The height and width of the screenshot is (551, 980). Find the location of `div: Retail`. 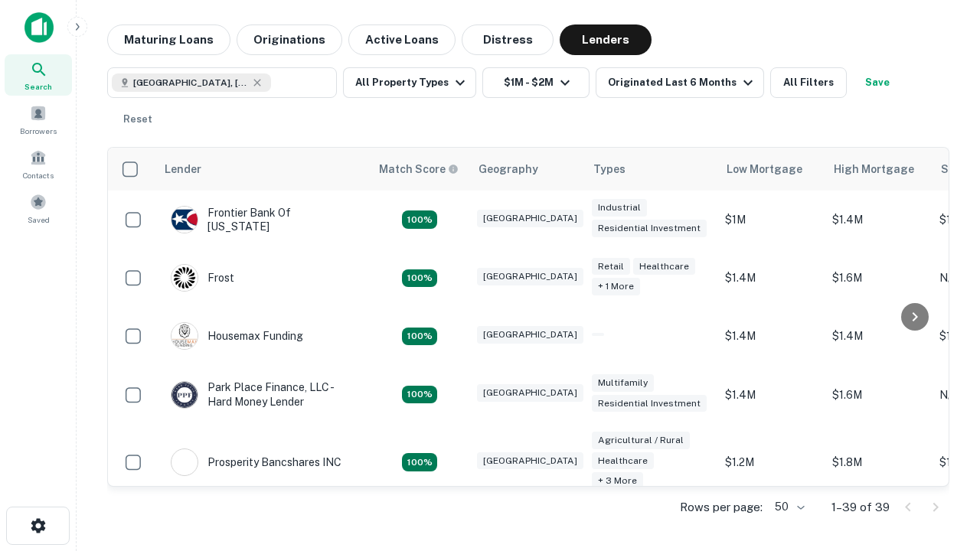

div: Retail is located at coordinates (611, 266).